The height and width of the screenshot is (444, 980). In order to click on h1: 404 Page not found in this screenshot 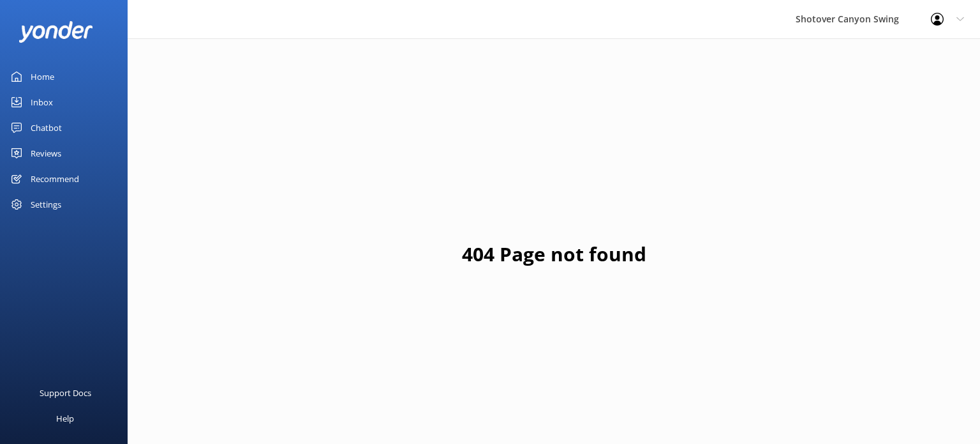, I will do `click(554, 254)`.